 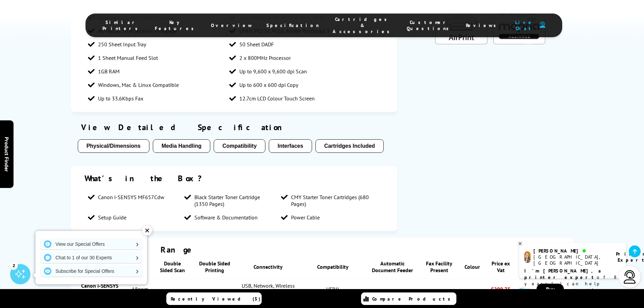 I want to click on span: Up to 9,600 x 9,600 dpi Scan, so click(x=273, y=71).